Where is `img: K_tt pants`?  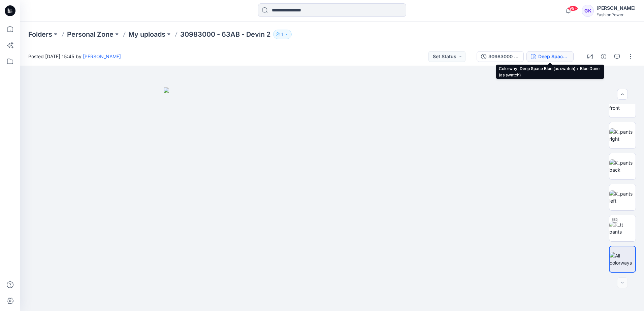 img: K_tt pants is located at coordinates (623, 228).